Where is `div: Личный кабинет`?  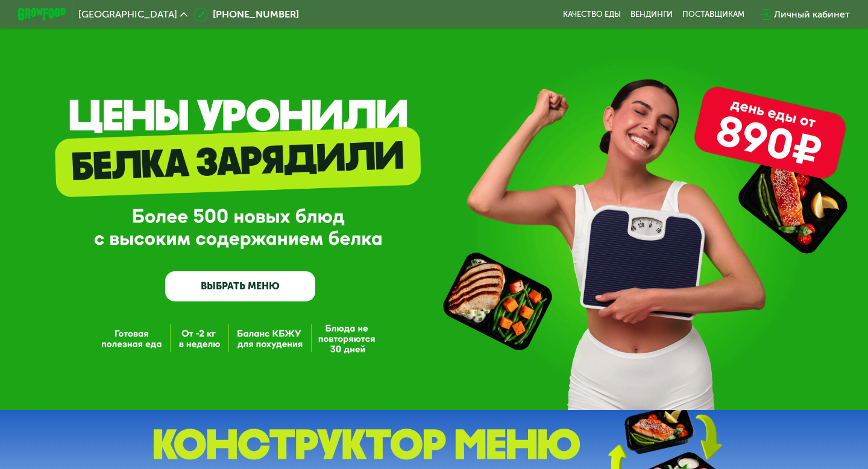 div: Личный кабинет is located at coordinates (812, 14).